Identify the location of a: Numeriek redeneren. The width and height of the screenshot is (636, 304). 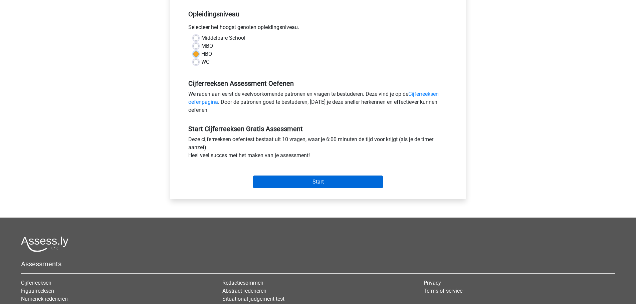
(44, 299).